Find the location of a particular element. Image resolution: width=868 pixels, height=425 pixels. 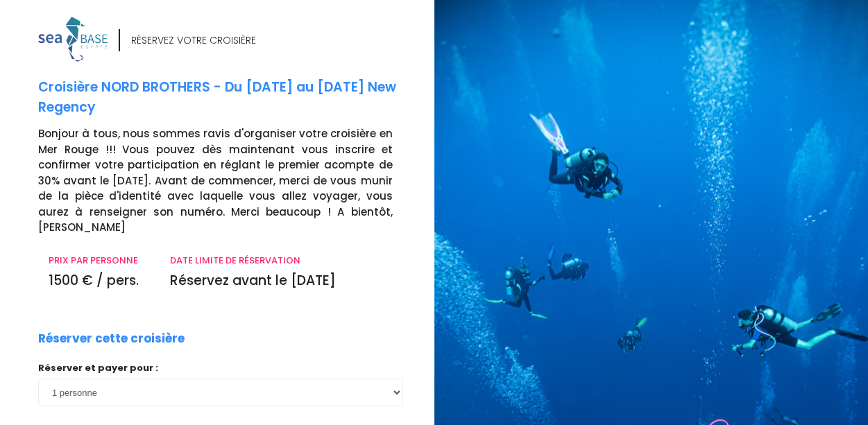

p: Réserver et payer pour : is located at coordinates (220, 368).